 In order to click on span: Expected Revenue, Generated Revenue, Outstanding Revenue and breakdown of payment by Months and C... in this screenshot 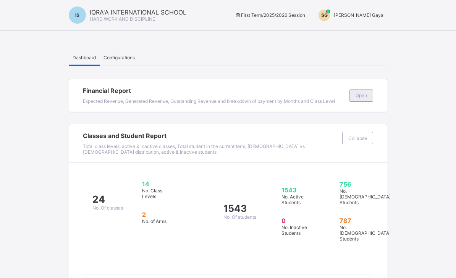, I will do `click(209, 101)`.